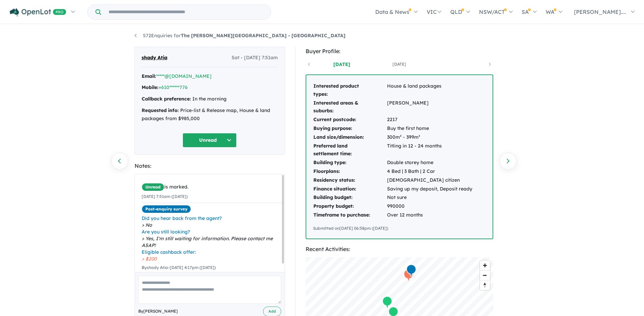  I want to click on span: Unread, so click(153, 187).